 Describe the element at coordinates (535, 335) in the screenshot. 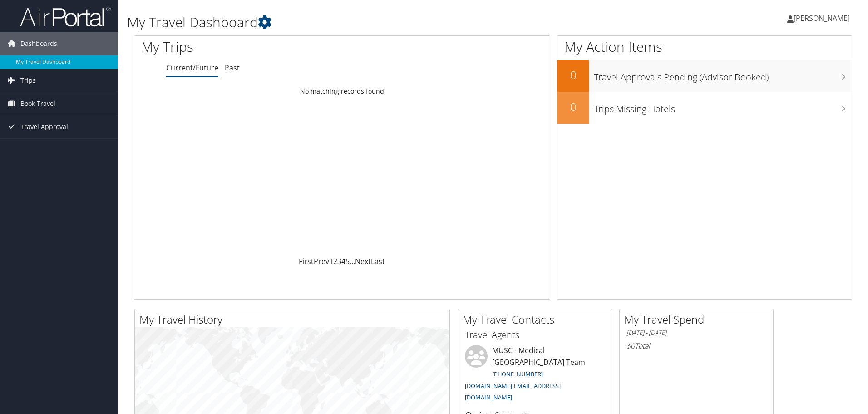

I see `h3: Travel Agents` at that location.